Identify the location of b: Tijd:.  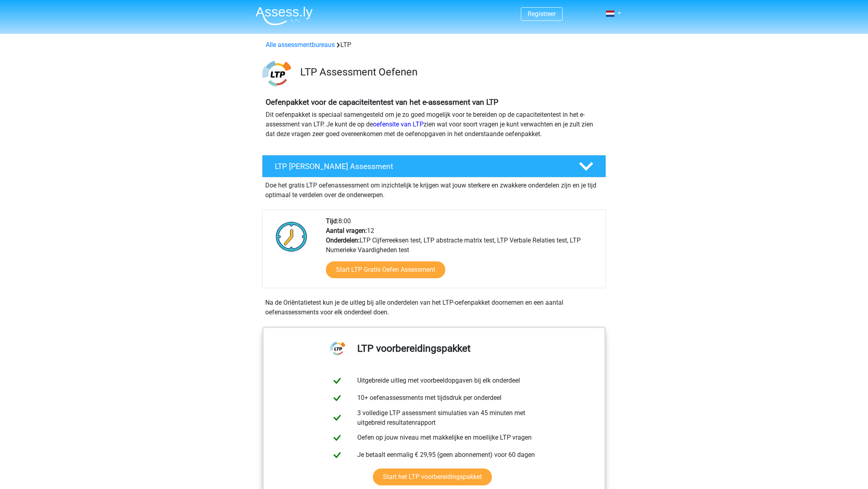
(332, 221).